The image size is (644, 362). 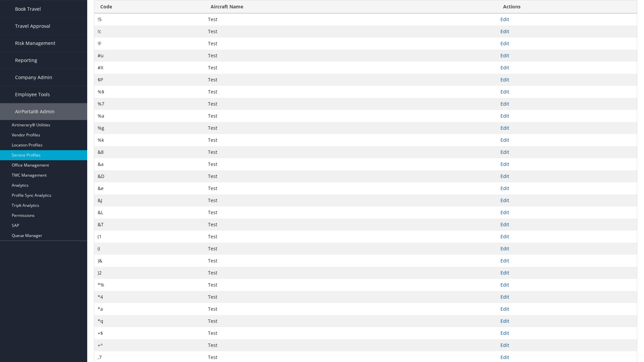 I want to click on span: AirPortal® Admin, so click(x=35, y=112).